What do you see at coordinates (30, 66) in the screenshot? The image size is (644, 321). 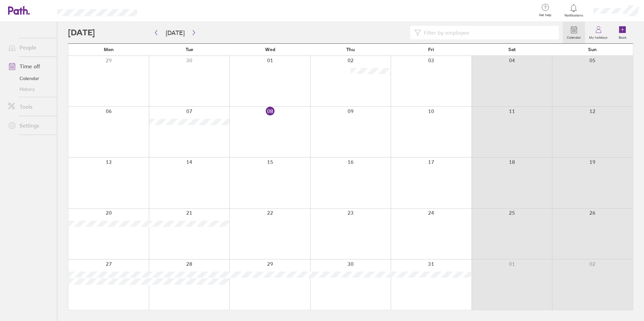 I see `a: Time off` at bounding box center [30, 66].